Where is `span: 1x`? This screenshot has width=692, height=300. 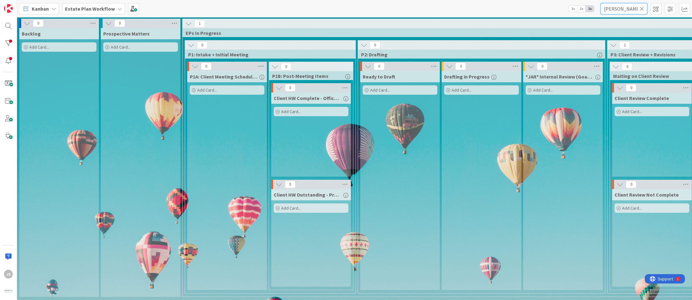 span: 1x is located at coordinates (573, 9).